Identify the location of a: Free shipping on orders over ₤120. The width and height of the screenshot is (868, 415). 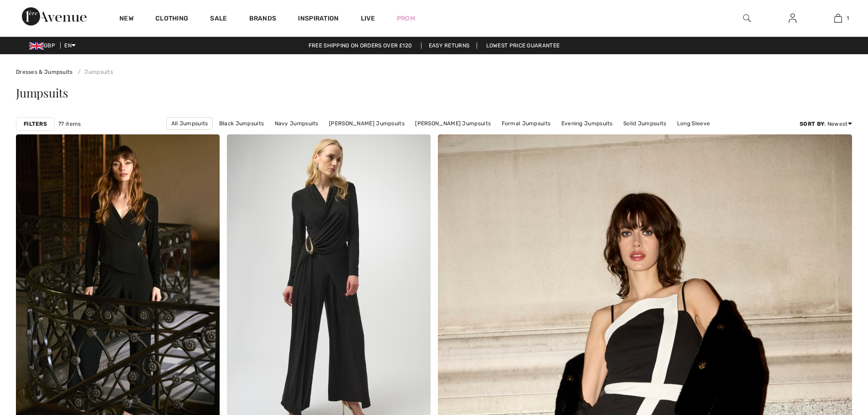
(360, 46).